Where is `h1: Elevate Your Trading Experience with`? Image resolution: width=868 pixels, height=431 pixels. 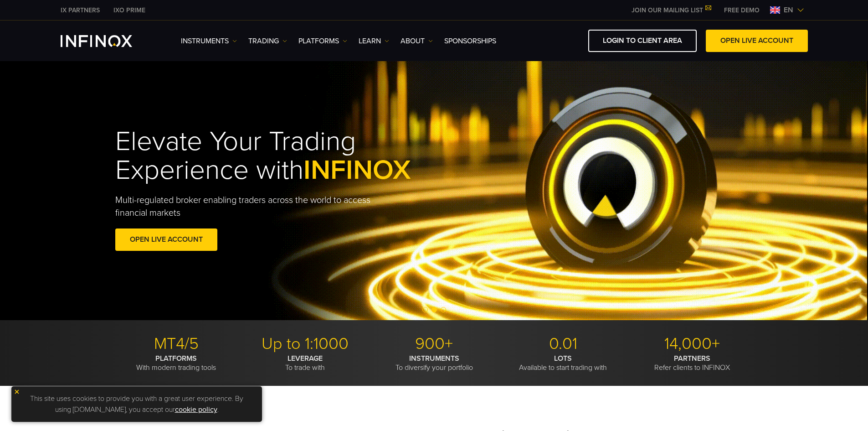
h1: Elevate Your Trading Experience with is located at coordinates (285, 156).